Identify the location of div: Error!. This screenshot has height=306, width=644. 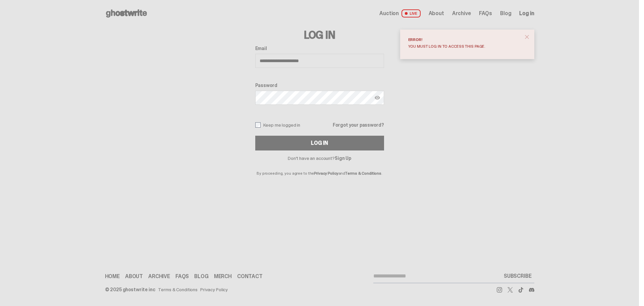
(465, 39).